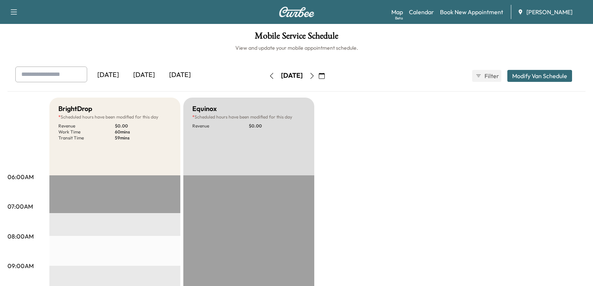 This screenshot has height=286, width=593. Describe the element at coordinates (143, 132) in the screenshot. I see `p: 60 mins` at that location.